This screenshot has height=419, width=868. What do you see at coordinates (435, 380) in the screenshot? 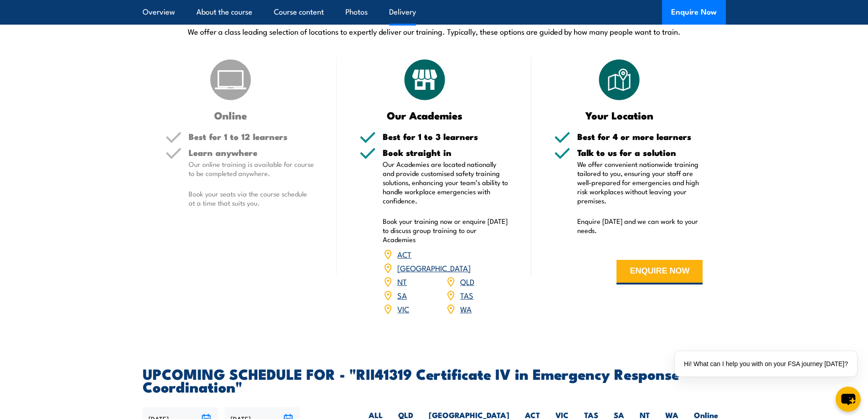
I see `h2: UPCOMING SCHEDULE FOR - "RII41319 Certificate IV in Emergency Response Coordination"` at bounding box center [435, 380].